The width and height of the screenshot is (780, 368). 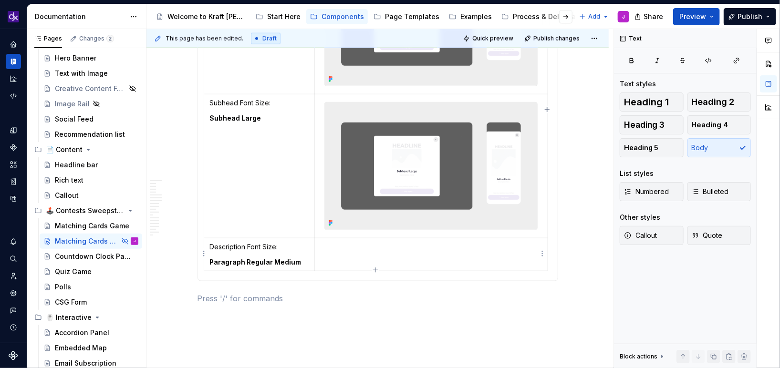 I want to click on a: Documentation, so click(x=13, y=62).